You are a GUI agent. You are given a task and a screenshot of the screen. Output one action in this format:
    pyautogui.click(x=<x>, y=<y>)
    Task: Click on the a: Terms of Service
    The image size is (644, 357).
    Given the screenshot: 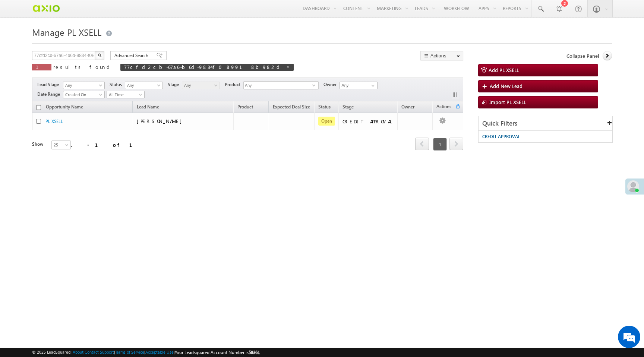 What is the action you would take?
    pyautogui.click(x=130, y=352)
    